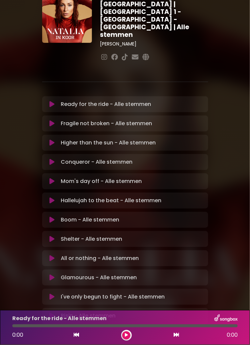  What do you see at coordinates (90, 220) in the screenshot?
I see `p: Boom - Alle stemmen` at bounding box center [90, 220].